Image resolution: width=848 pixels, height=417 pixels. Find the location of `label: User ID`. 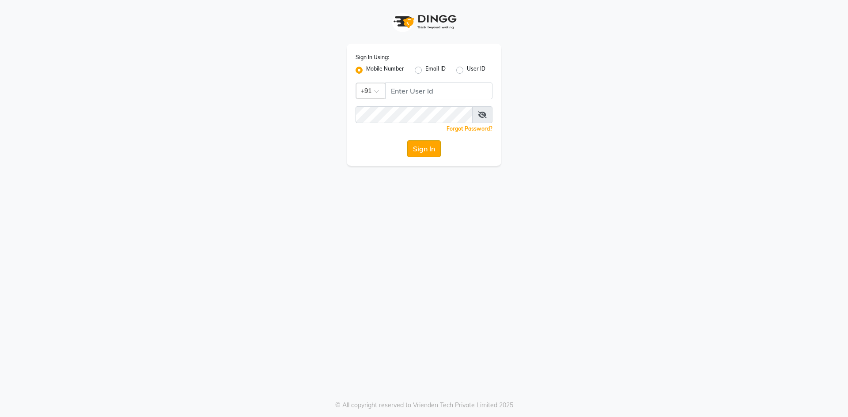

label: User ID is located at coordinates (476, 70).